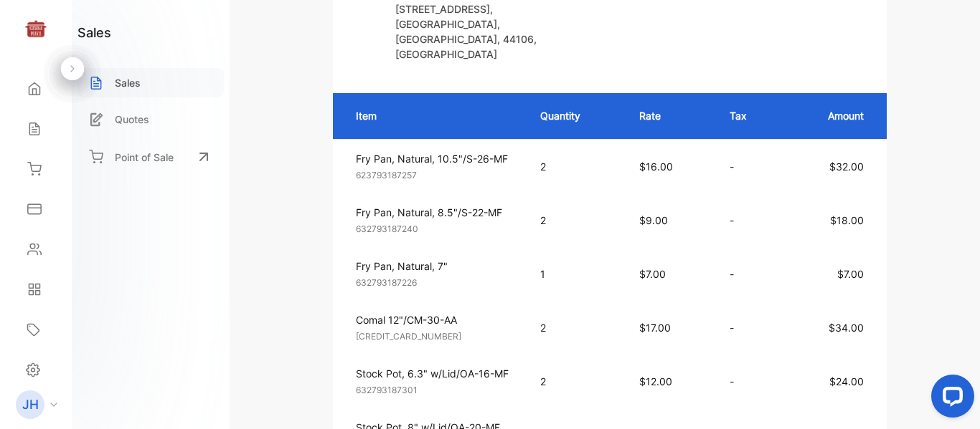 This screenshot has height=429, width=980. What do you see at coordinates (435, 212) in the screenshot?
I see `p: Fry Pan, Natural, 8.5"/S-22-MF` at bounding box center [435, 212].